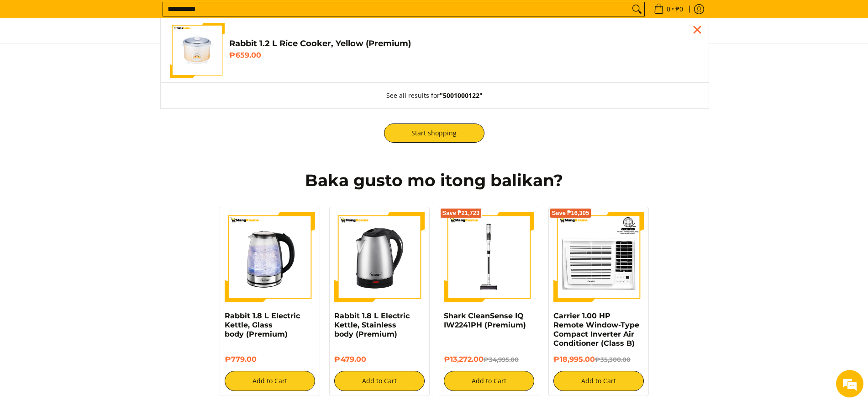 The image size is (868, 402). What do you see at coordinates (90, 161) in the screenshot?
I see `span: We're online!` at bounding box center [90, 161].